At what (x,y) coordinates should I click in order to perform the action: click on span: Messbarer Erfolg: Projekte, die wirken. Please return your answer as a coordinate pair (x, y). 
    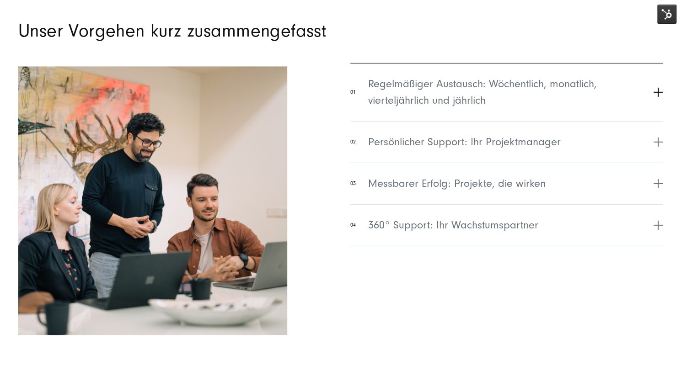
    Looking at the image, I should click on (457, 184).